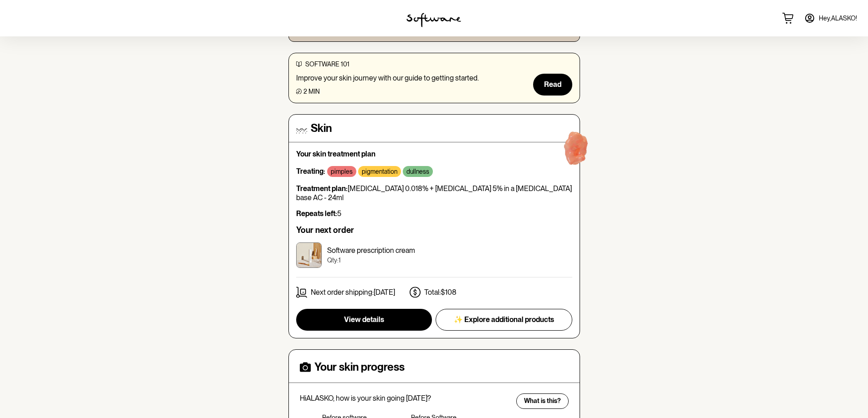 The image size is (868, 418). What do you see at coordinates (364, 320) in the screenshot?
I see `button: View details` at bounding box center [364, 320].